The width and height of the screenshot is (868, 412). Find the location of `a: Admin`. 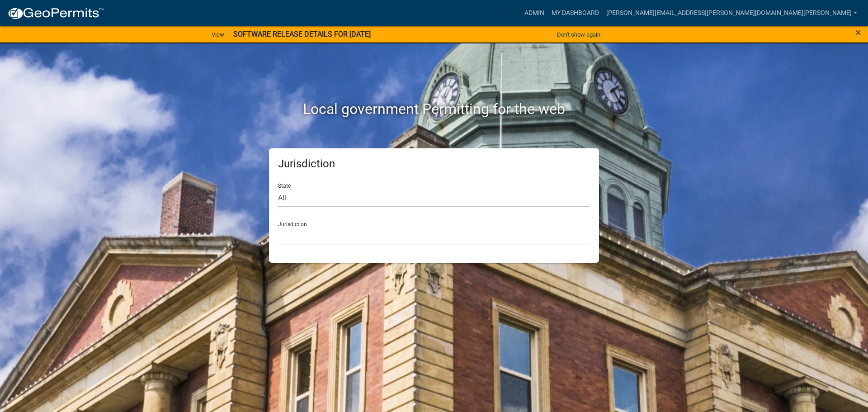

a: Admin is located at coordinates (534, 13).